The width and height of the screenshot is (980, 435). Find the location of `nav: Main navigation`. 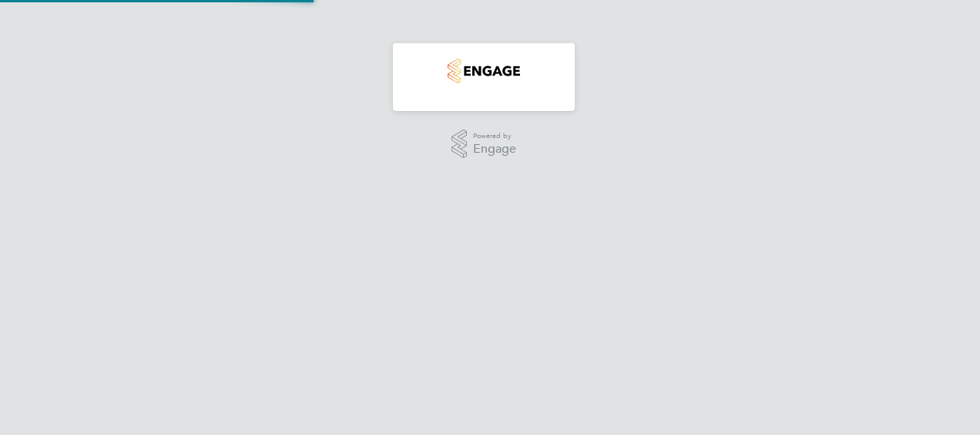

nav: Main navigation is located at coordinates (484, 77).